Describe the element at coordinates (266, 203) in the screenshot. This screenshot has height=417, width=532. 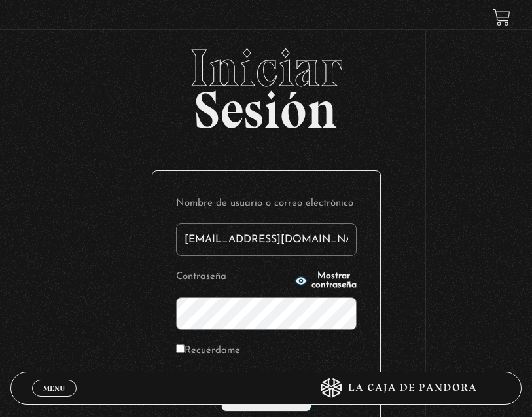
I see `label: Nombre de usuario o correo electrónico` at that location.